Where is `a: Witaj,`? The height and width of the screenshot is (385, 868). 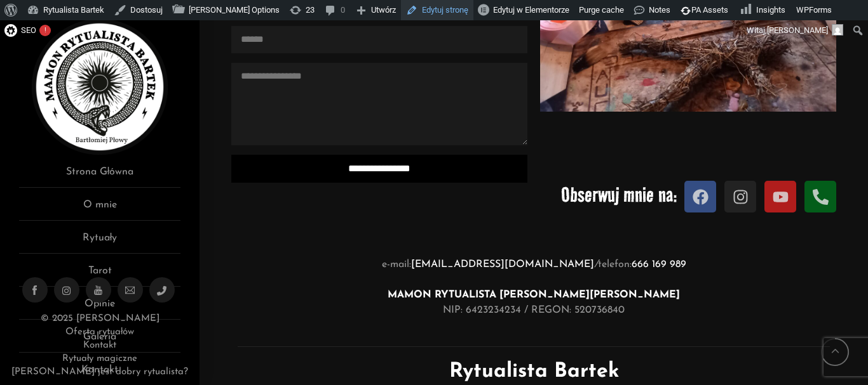 a: Witaj, is located at coordinates (795, 30).